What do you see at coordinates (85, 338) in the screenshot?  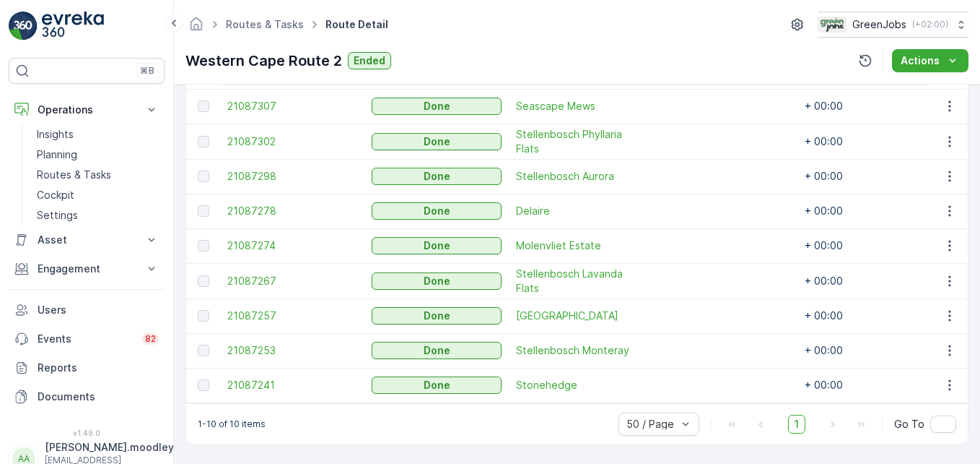 I see `p: Events` at bounding box center [85, 338].